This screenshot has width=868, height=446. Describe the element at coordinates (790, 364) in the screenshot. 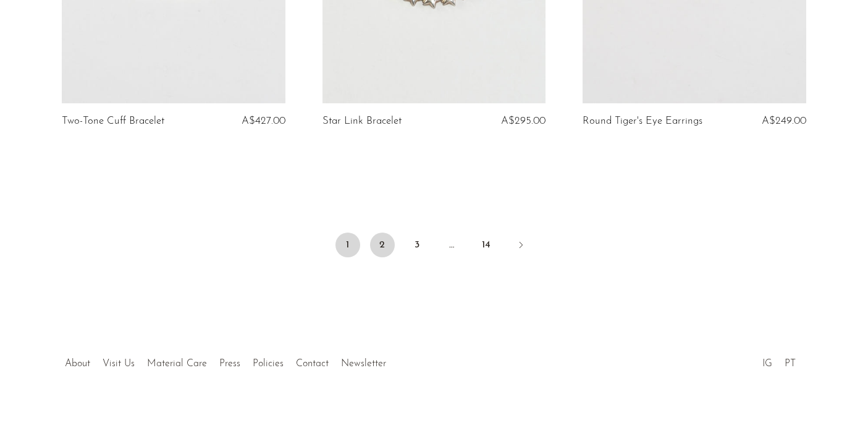

I see `a: PT` at that location.